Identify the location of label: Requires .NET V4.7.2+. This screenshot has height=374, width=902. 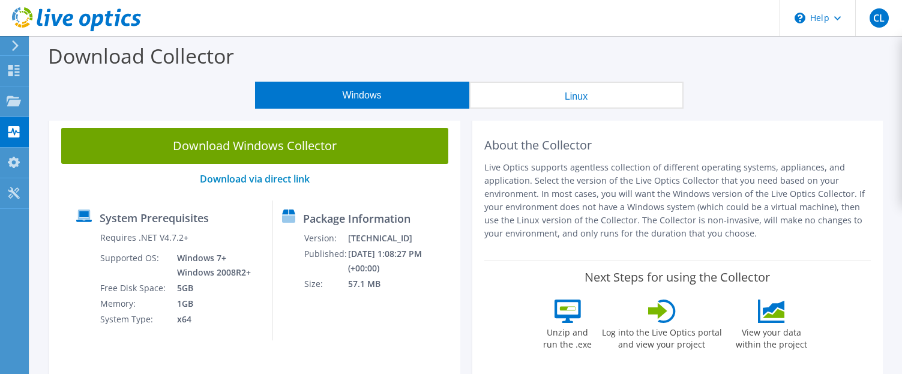
(144, 238).